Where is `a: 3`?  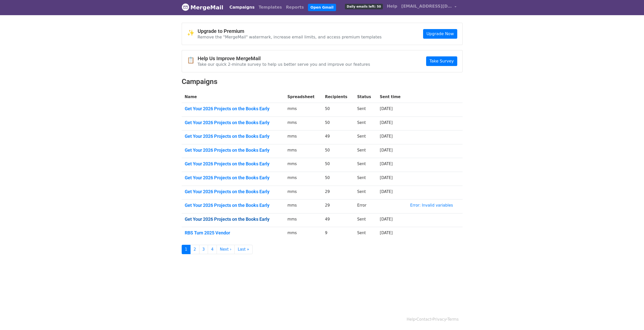 a: 3 is located at coordinates (204, 249).